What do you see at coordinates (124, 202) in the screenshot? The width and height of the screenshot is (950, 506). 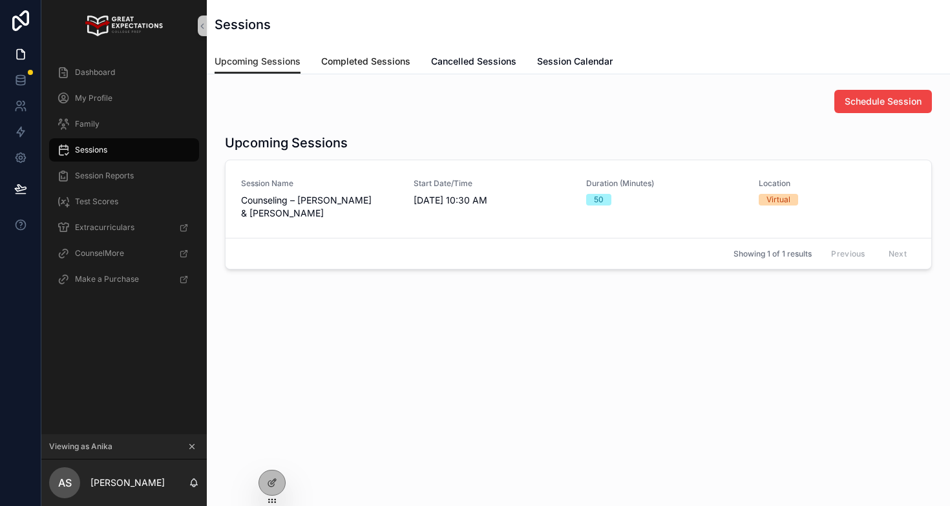 I see `a: Test Scores` at bounding box center [124, 202].